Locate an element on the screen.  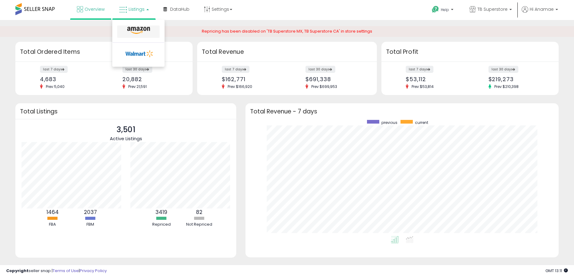
h3: Total Profit is located at coordinates (470, 52).